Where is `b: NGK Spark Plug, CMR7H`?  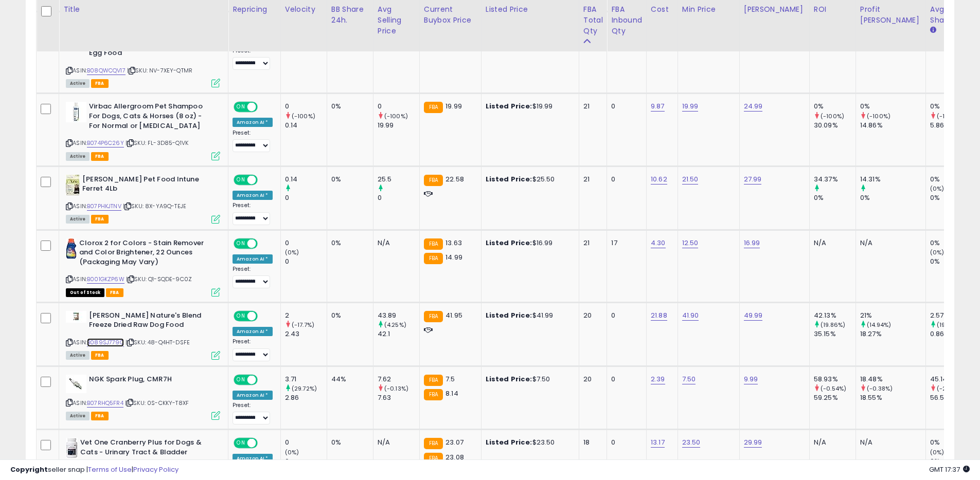
b: NGK Spark Plug, CMR7H is located at coordinates (152, 381).